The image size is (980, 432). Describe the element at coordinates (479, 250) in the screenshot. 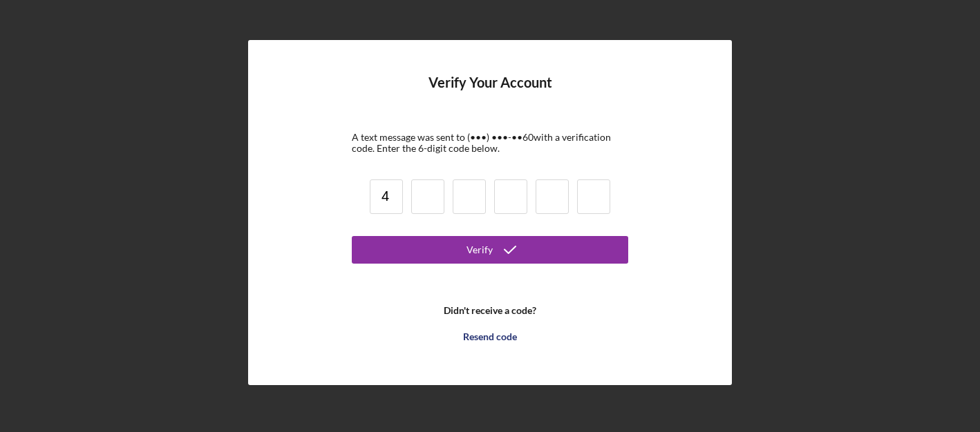

I see `div: Verify` at that location.